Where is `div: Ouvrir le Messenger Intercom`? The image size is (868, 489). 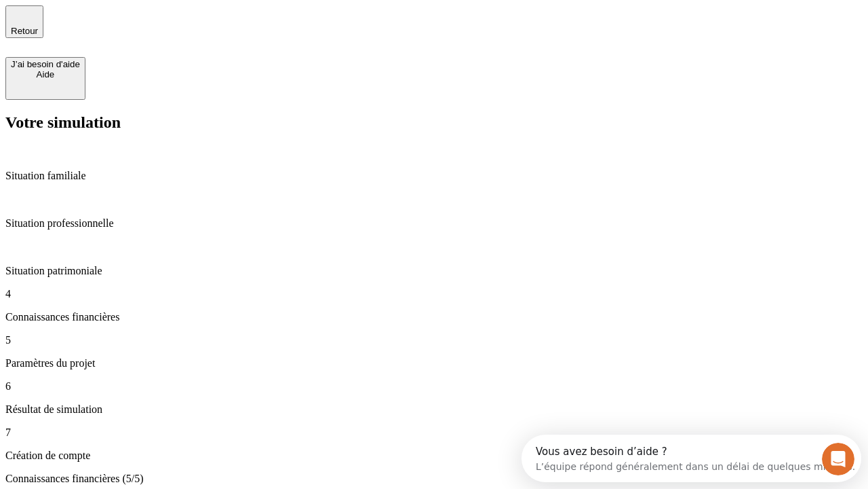 div: Ouvrir le Messenger Intercom is located at coordinates (190, 24).